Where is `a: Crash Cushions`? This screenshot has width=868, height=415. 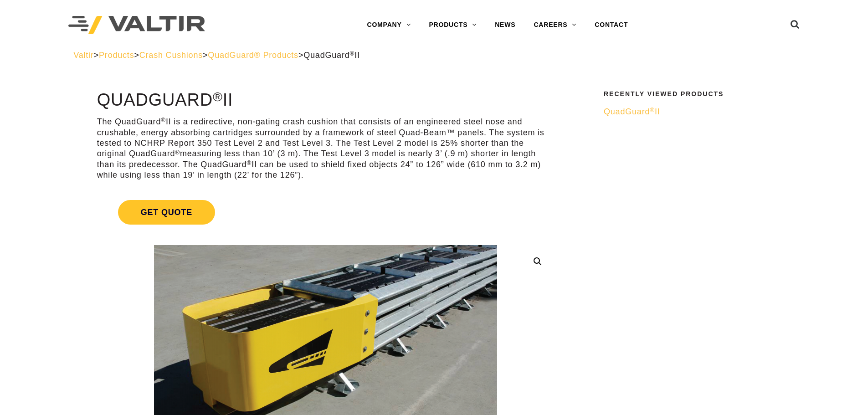
a: Crash Cushions is located at coordinates (171, 55).